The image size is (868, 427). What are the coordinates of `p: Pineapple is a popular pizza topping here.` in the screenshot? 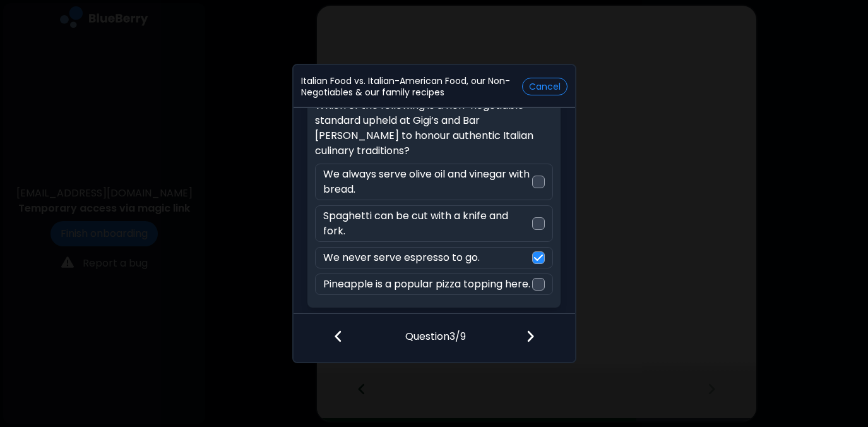 It's located at (427, 284).